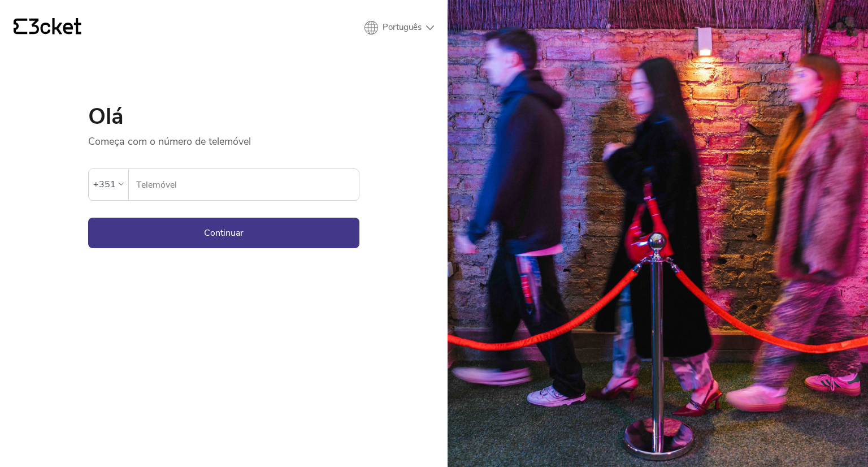 The image size is (868, 467). What do you see at coordinates (223, 233) in the screenshot?
I see `button: Continuar` at bounding box center [223, 233].